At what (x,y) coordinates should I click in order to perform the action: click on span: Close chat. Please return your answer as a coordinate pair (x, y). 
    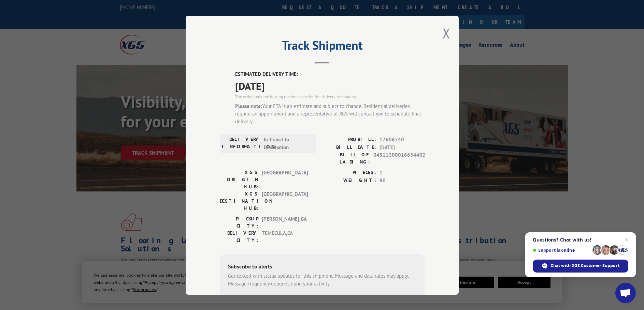
    Looking at the image, I should click on (627, 240).